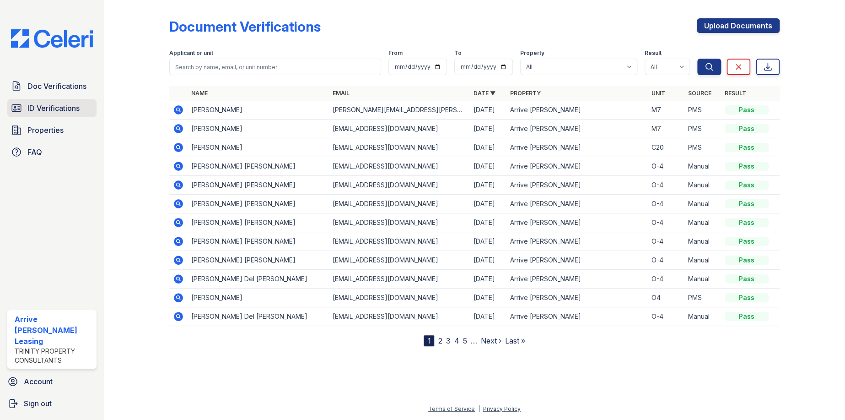 The width and height of the screenshot is (845, 420). I want to click on a: Terms of Service, so click(452, 408).